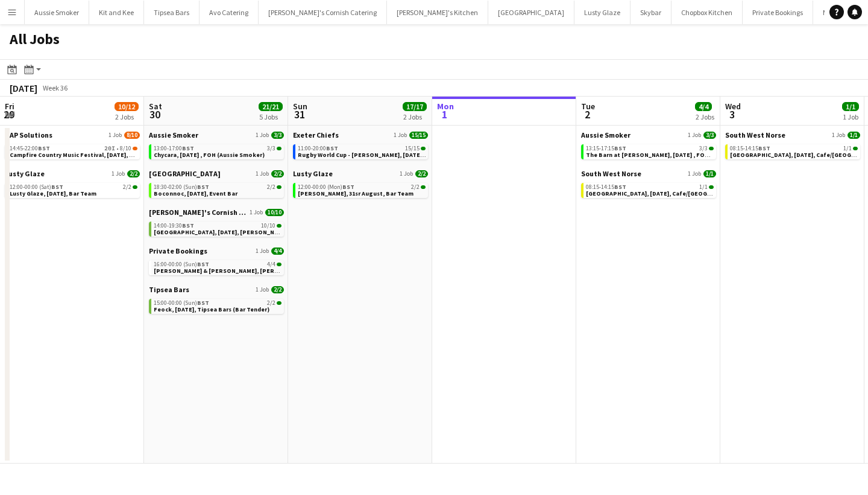 Image resolution: width=868 pixels, height=495 pixels. I want to click on span: Mon, so click(446, 106).